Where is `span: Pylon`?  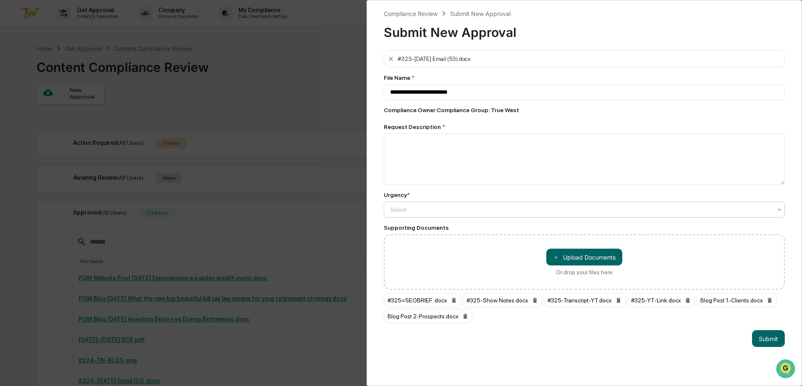
span: Pylon is located at coordinates (92, 145).